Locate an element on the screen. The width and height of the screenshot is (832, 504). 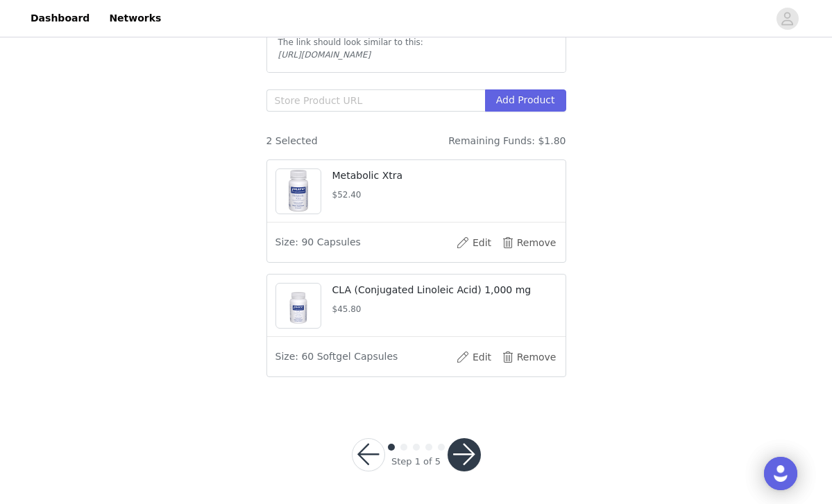
a: Networks is located at coordinates (134, 18).